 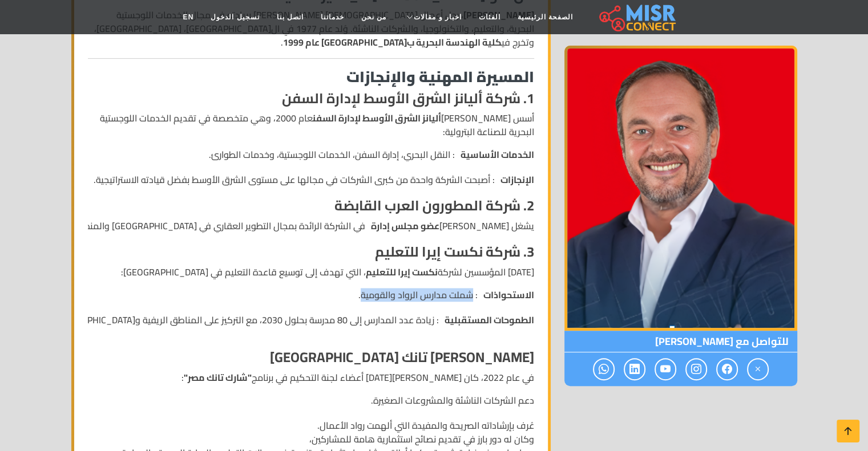 I want to click on li: دعم الشركات الناشئة والمشروعات الصغيرة., so click(x=311, y=400).